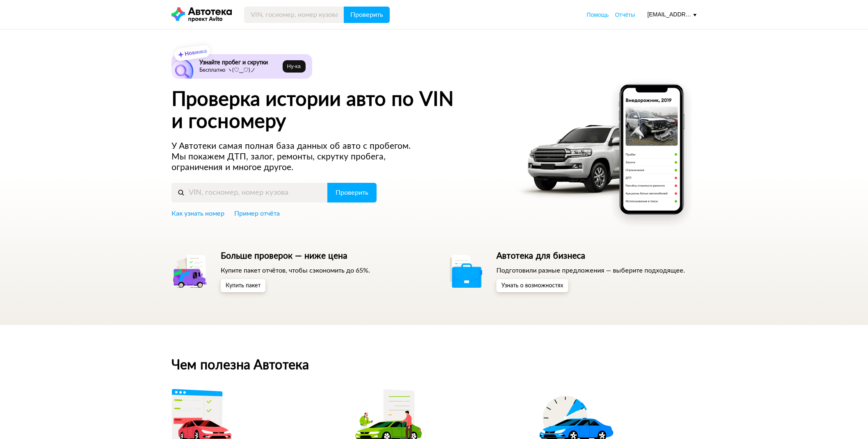 This screenshot has height=439, width=868. I want to click on h5: Больше проверок — ниже цена, so click(295, 256).